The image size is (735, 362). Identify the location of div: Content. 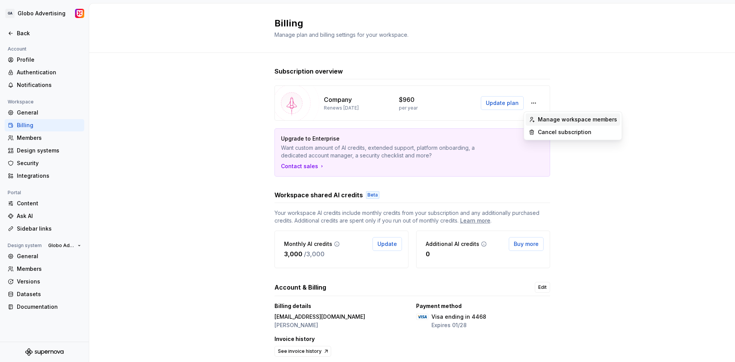
(49, 203).